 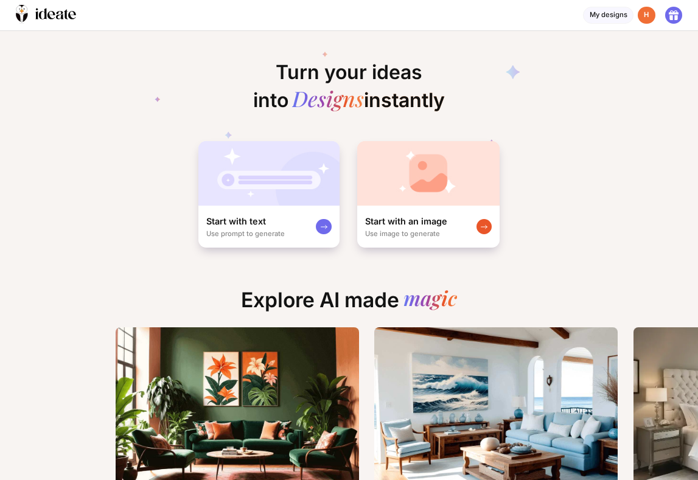 I want to click on div: magic, so click(x=430, y=300).